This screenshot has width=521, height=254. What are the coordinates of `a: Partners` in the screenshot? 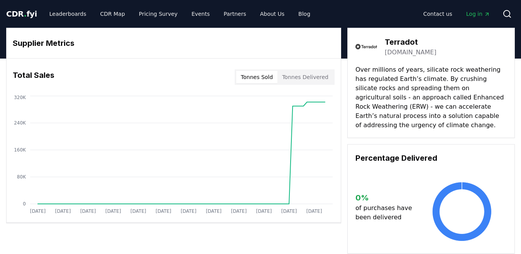 It's located at (235, 14).